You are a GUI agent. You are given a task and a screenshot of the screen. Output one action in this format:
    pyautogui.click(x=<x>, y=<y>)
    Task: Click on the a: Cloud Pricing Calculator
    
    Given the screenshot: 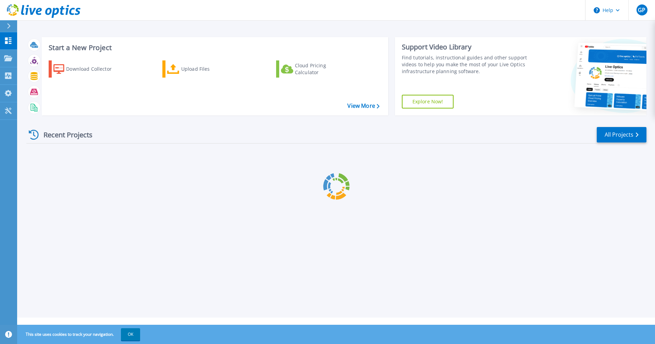 What is the action you would take?
    pyautogui.click(x=314, y=69)
    